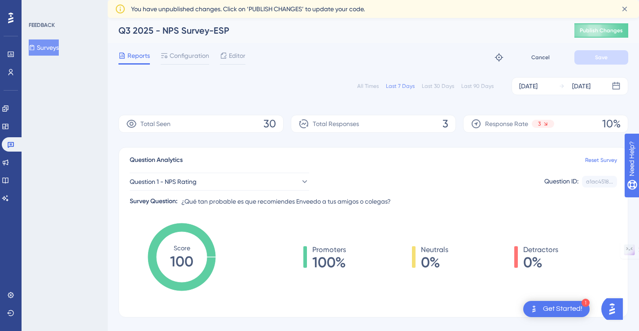  What do you see at coordinates (182, 248) in the screenshot?
I see `tspan: Score` at bounding box center [182, 248].